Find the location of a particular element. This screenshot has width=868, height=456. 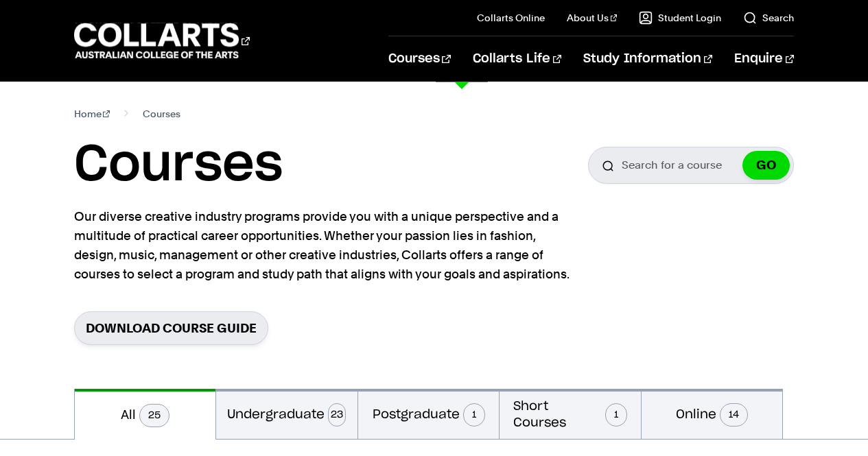

span: Courses is located at coordinates (161, 114).